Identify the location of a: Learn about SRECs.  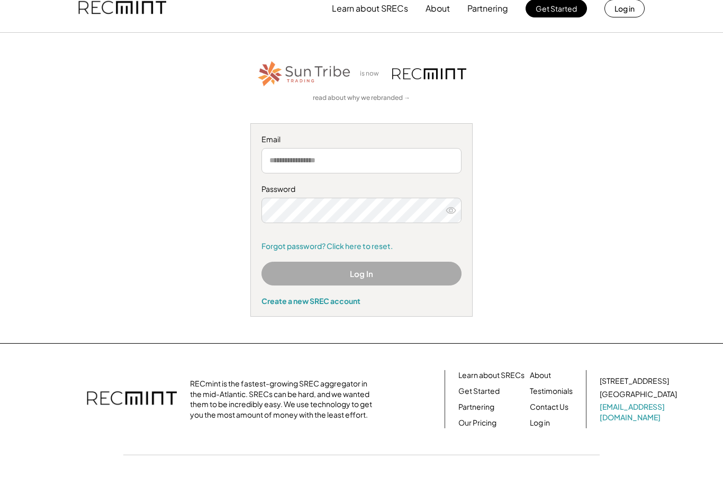
(491, 376).